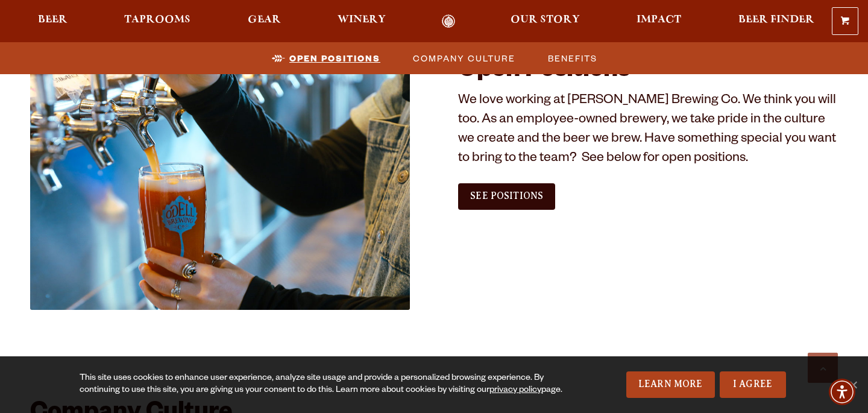 This screenshot has height=413, width=868. I want to click on span: Gear, so click(264, 20).